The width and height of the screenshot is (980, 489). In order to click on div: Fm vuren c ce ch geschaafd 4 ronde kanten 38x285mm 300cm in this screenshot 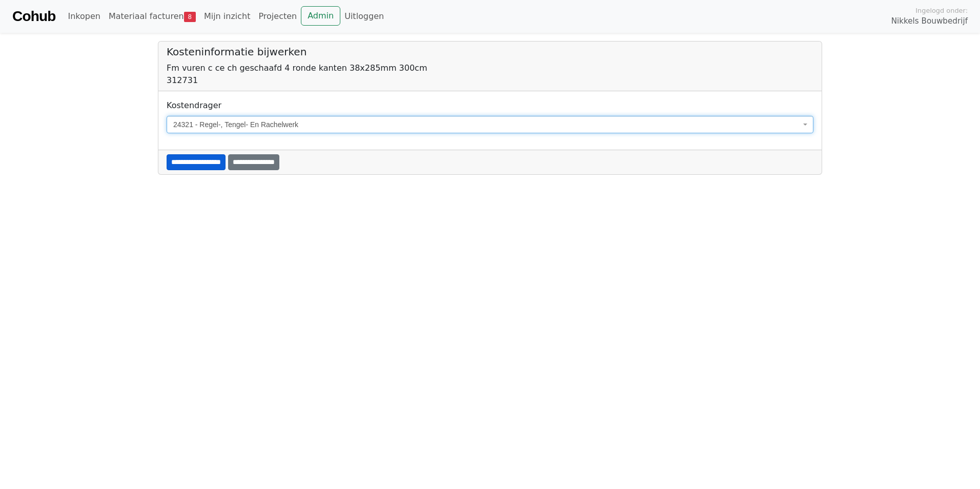, I will do `click(490, 68)`.